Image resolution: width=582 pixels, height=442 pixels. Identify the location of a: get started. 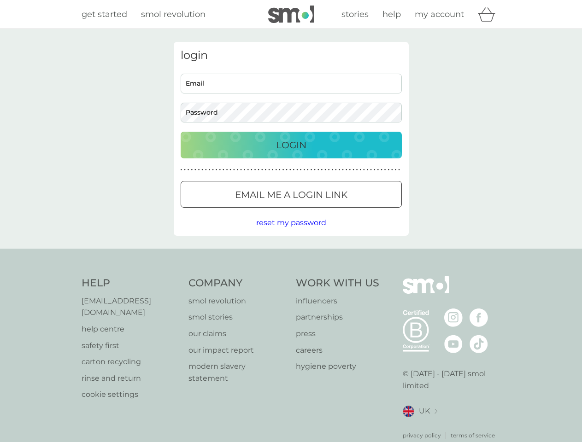
(104, 14).